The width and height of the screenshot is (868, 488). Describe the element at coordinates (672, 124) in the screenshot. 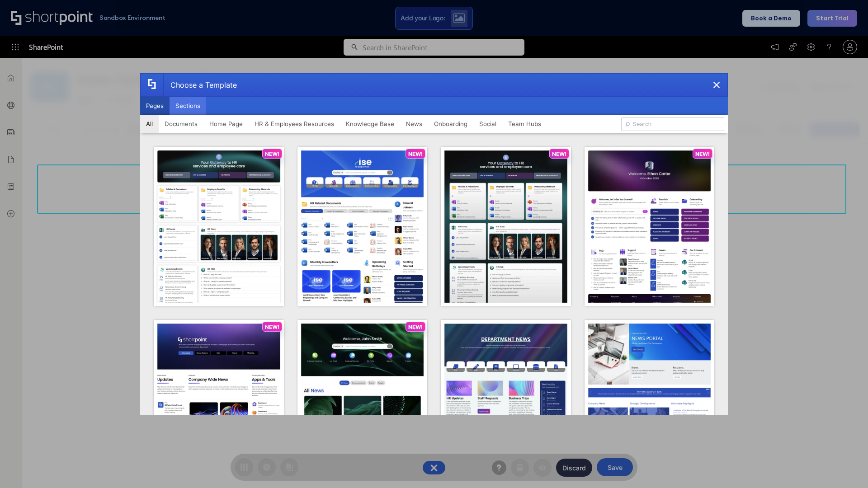

I see `input: Search` at that location.